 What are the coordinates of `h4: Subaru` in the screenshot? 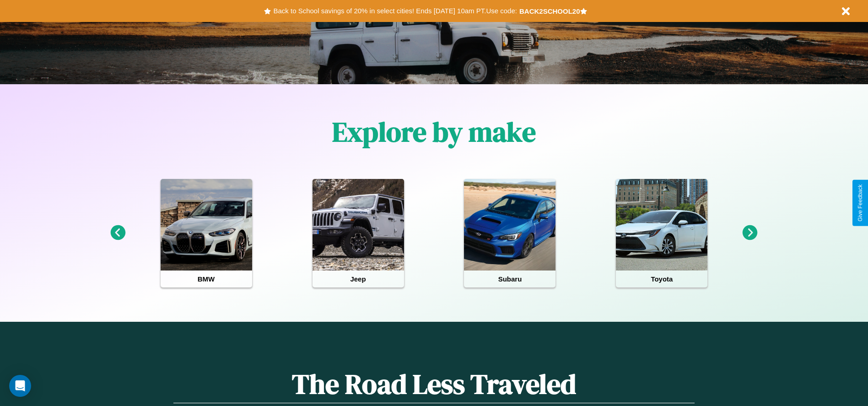 It's located at (510, 279).